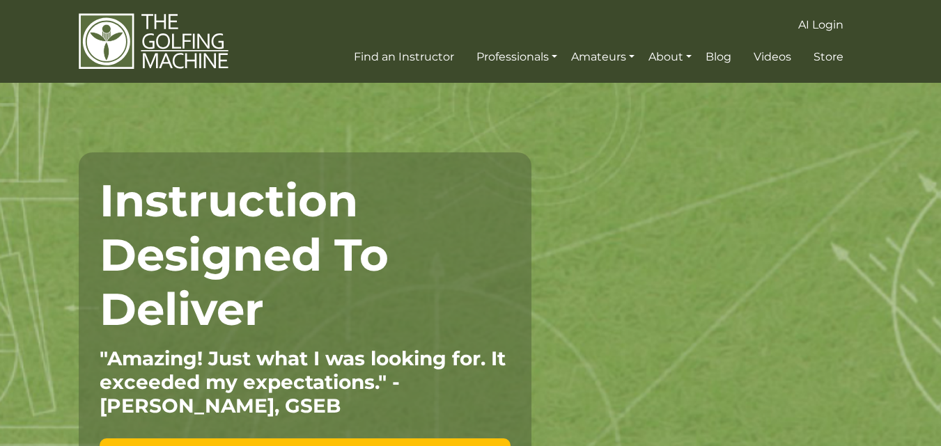 The width and height of the screenshot is (941, 446). I want to click on span: AI Login, so click(820, 24).